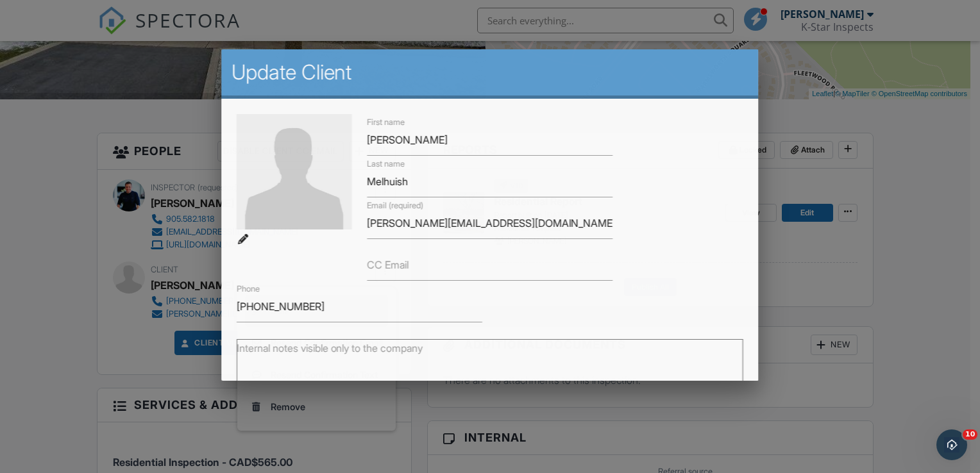  I want to click on label: Last name, so click(385, 164).